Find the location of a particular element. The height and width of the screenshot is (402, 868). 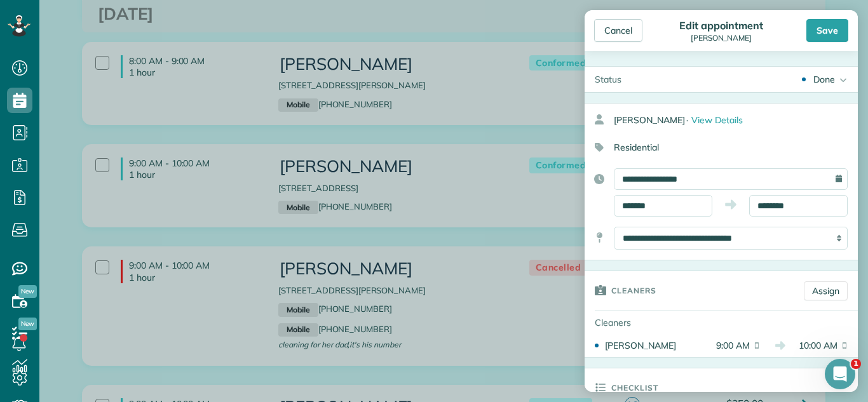

div: Cancel is located at coordinates (619, 31).